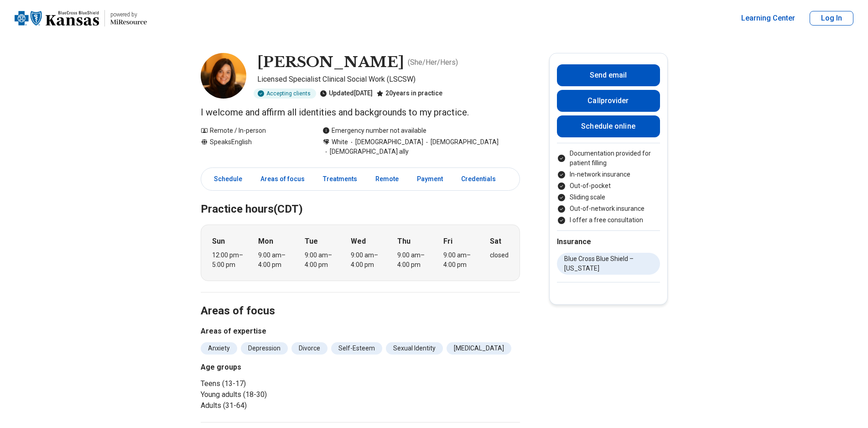 This screenshot has width=868, height=428. Describe the element at coordinates (279, 367) in the screenshot. I see `h3: Age groups` at that location.